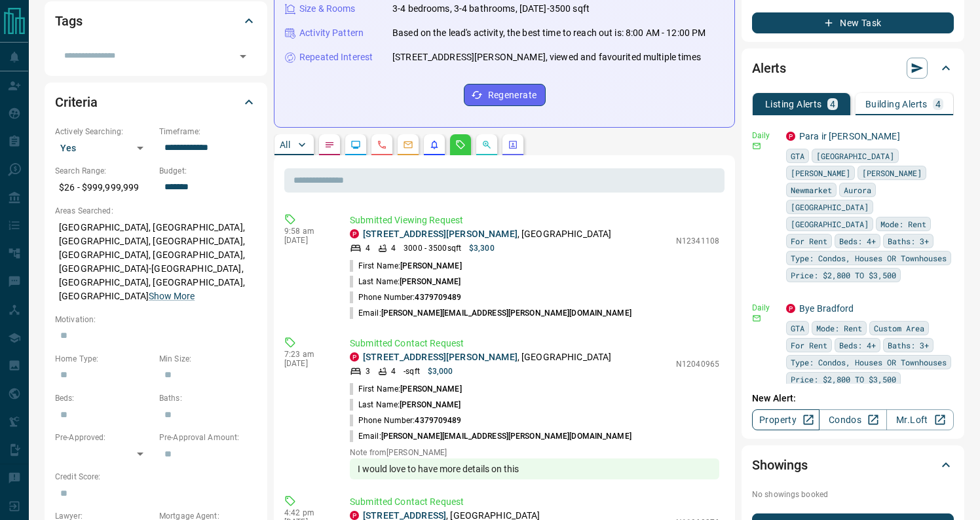 The height and width of the screenshot is (520, 980). Describe the element at coordinates (327, 8) in the screenshot. I see `p: Size & Rooms` at that location.